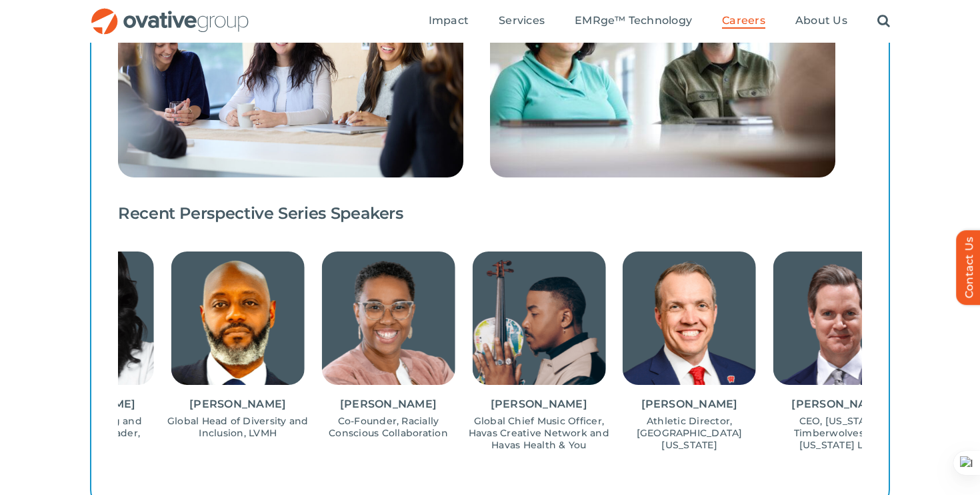 This screenshot has height=495, width=980. What do you see at coordinates (539, 351) in the screenshot?
I see `div: 15 / 15` at bounding box center [539, 351].